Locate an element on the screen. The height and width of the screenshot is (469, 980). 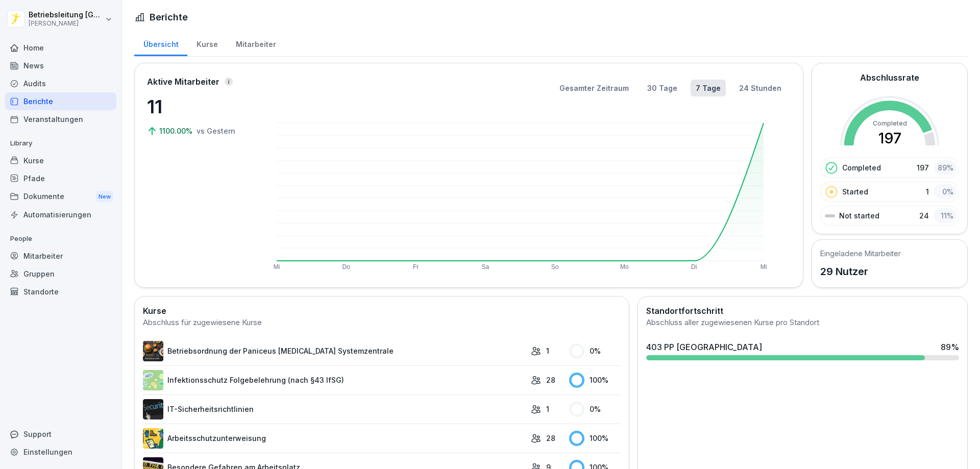
div: Standorte is located at coordinates (60, 292).